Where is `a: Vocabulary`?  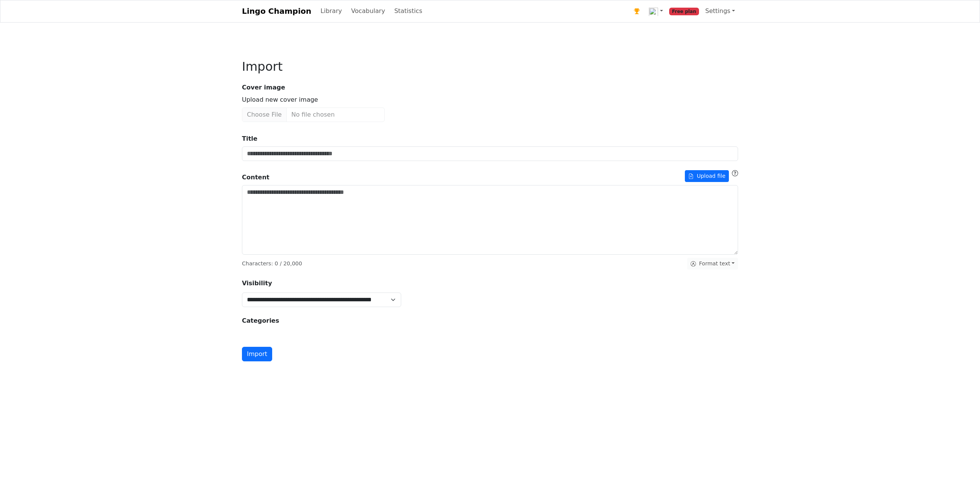
a: Vocabulary is located at coordinates (367, 11).